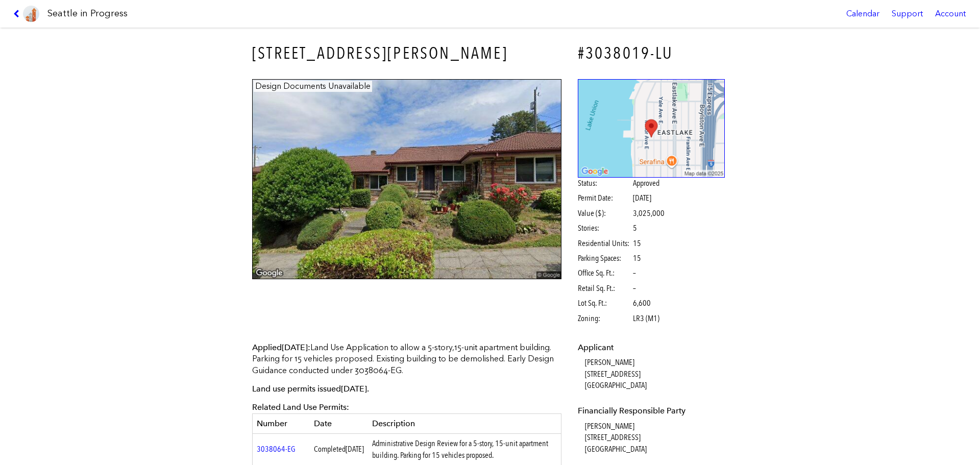  What do you see at coordinates (31, 14) in the screenshot?
I see `img: favicon-96x96.png` at bounding box center [31, 14].